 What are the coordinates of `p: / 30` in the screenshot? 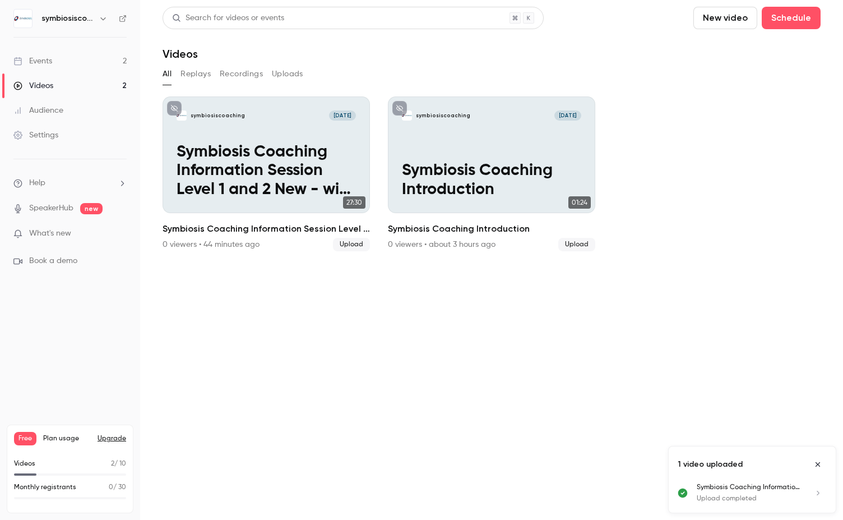 It's located at (117, 487).